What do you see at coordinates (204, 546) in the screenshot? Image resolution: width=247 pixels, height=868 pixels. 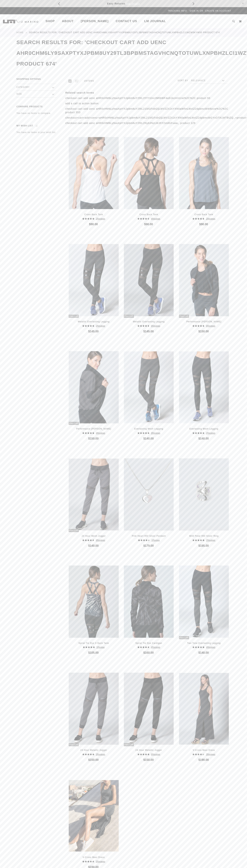 I see `span: $185.00` at bounding box center [204, 546].